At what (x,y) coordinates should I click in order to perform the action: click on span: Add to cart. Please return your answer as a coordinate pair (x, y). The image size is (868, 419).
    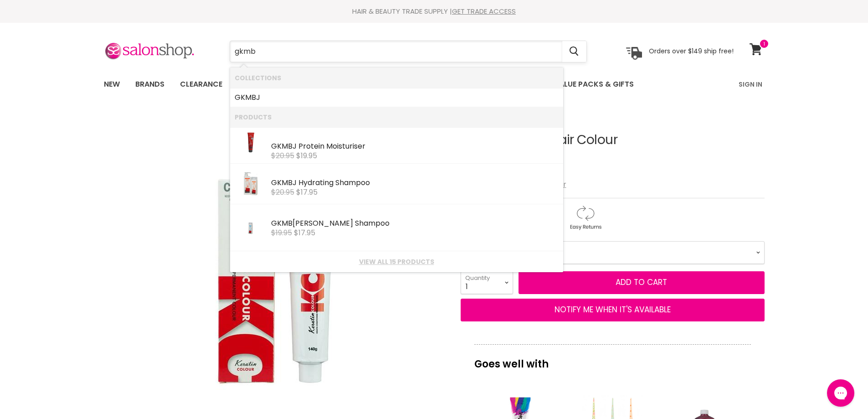
    Looking at the image, I should click on (642, 282).